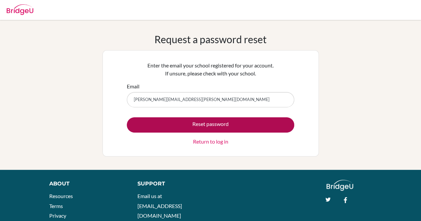 Image resolution: width=421 pixels, height=221 pixels. Describe the element at coordinates (211, 142) in the screenshot. I see `a: Return to log in` at that location.